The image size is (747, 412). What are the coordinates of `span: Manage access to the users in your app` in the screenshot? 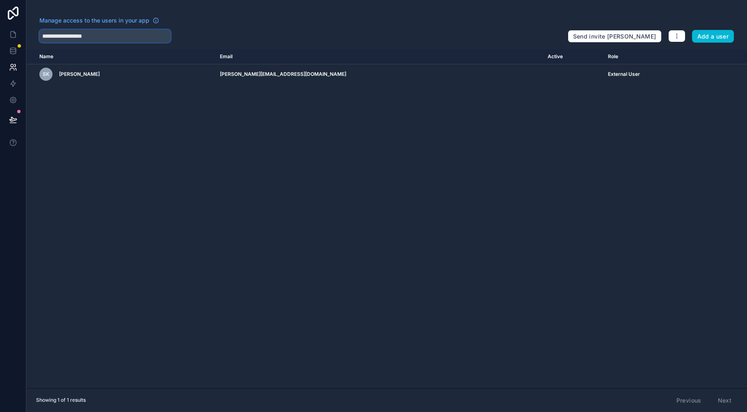 It's located at (94, 21).